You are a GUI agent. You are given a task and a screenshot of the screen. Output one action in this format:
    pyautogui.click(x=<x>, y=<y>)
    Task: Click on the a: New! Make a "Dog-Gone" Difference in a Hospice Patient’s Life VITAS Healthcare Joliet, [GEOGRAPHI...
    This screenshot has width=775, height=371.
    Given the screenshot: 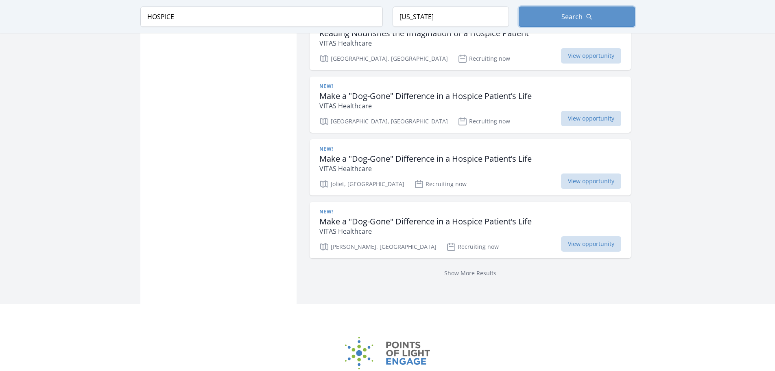 What is the action you would take?
    pyautogui.click(x=470, y=167)
    